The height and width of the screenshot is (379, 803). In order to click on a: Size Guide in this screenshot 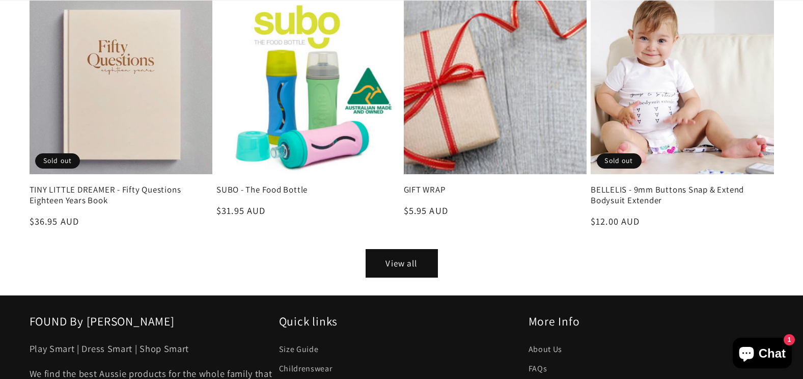, I will do `click(299, 350)`.